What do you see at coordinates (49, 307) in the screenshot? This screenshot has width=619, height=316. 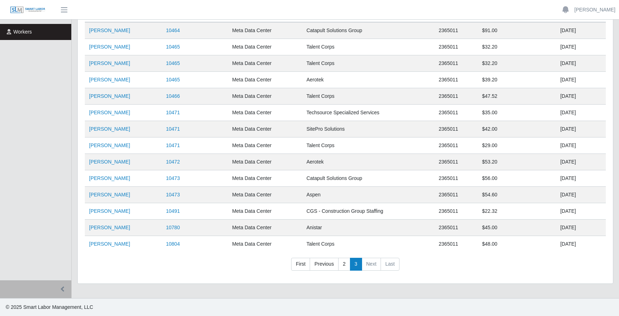 I see `span: © 2025 Smart Labor Management, LLC` at bounding box center [49, 307].